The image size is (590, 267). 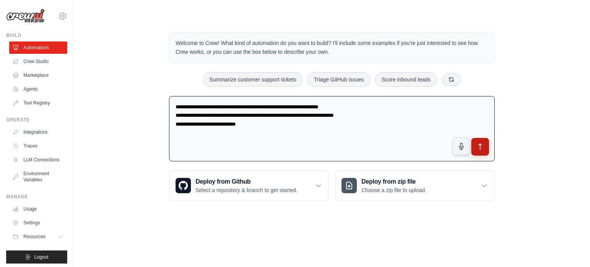 What do you see at coordinates (36, 257) in the screenshot?
I see `button: Logout` at bounding box center [36, 257].